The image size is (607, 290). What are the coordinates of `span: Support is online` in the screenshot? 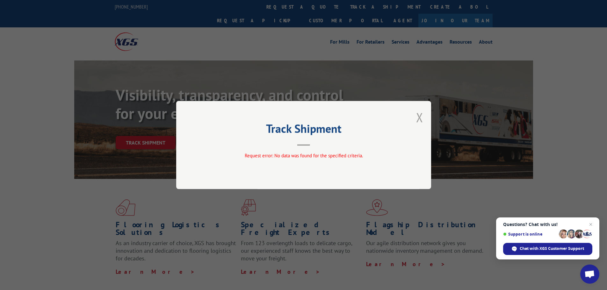 It's located at (530, 234).